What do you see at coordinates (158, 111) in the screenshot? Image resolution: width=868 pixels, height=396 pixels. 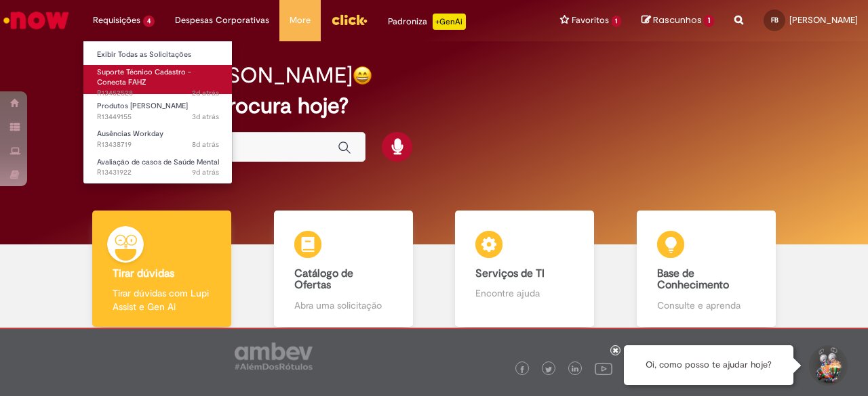 I see `a: Aberto R13449155 : Produtos Natalinos - FAHZ` at bounding box center [158, 111].